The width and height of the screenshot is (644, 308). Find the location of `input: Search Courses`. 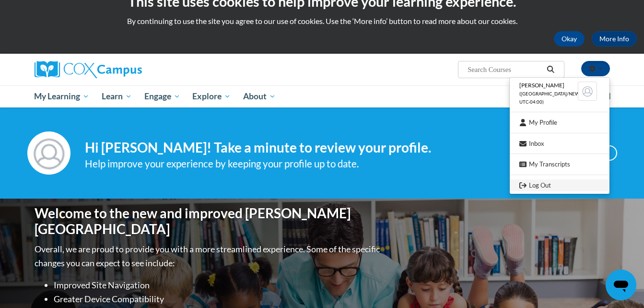

input: Search Courses is located at coordinates (505, 70).